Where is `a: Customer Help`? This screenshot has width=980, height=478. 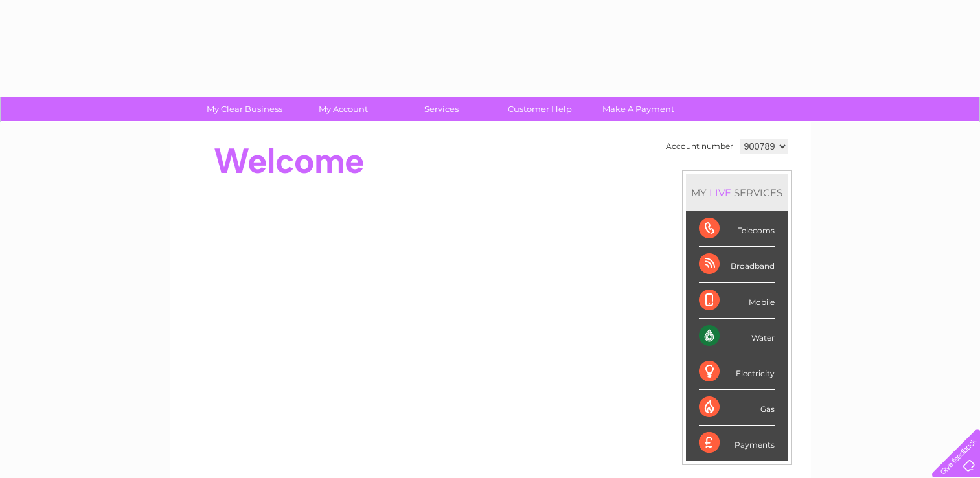 a: Customer Help is located at coordinates (540, 109).